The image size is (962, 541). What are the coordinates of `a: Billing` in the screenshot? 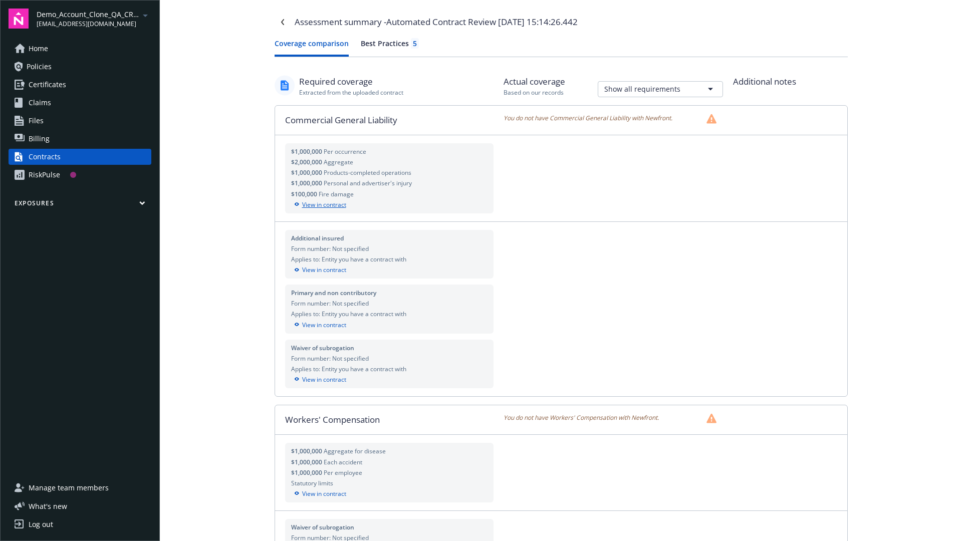 It's located at (80, 139).